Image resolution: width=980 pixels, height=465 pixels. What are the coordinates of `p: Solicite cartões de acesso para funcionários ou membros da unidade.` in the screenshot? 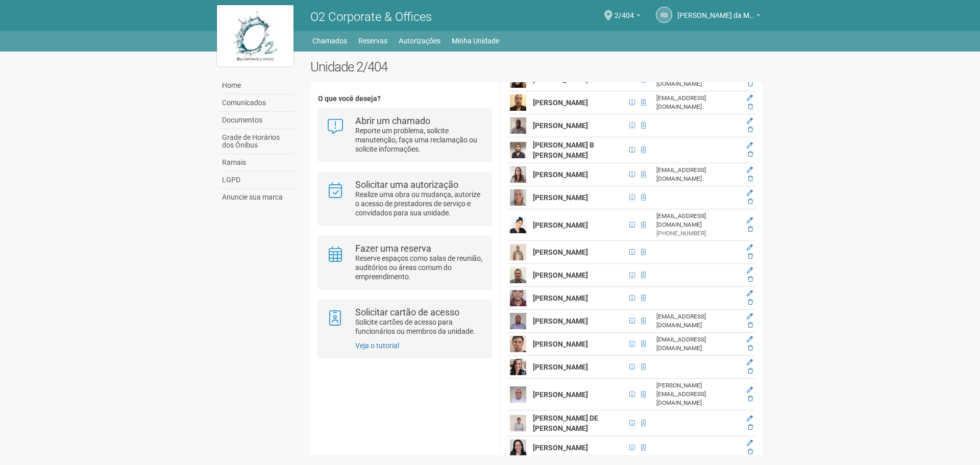 It's located at (419, 327).